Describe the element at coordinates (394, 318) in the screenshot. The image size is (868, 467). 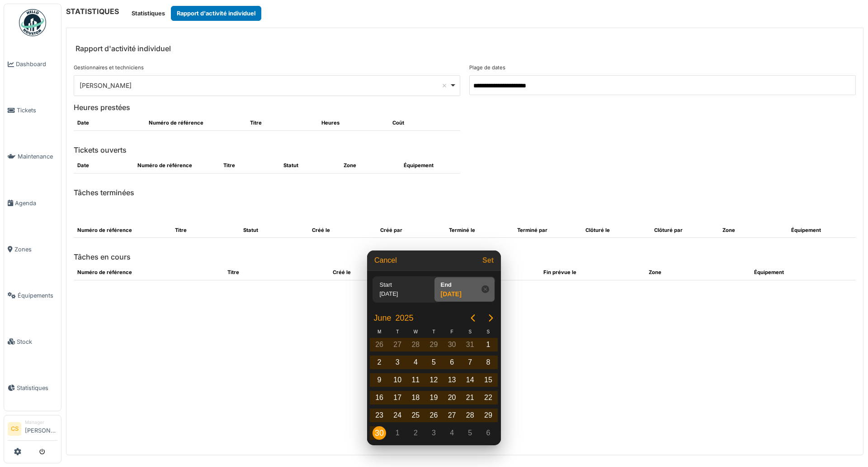
I see `button: June2025` at that location.